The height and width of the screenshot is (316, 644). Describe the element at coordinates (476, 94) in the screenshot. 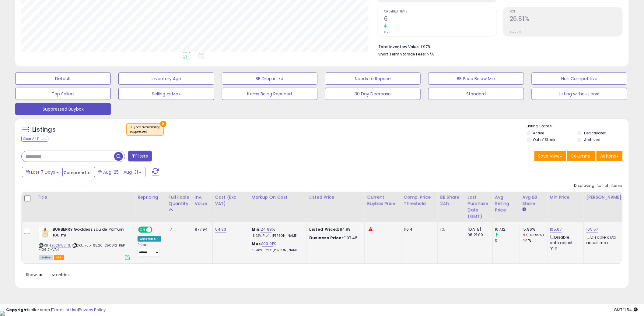

I see `button: Standard` at that location.